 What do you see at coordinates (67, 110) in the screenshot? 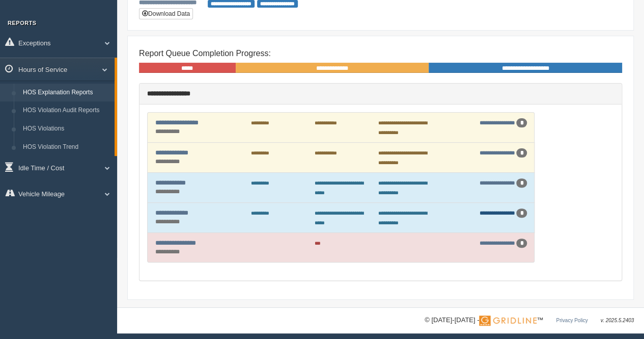
I see `a: HOS Violation Audit Reports` at bounding box center [67, 110].